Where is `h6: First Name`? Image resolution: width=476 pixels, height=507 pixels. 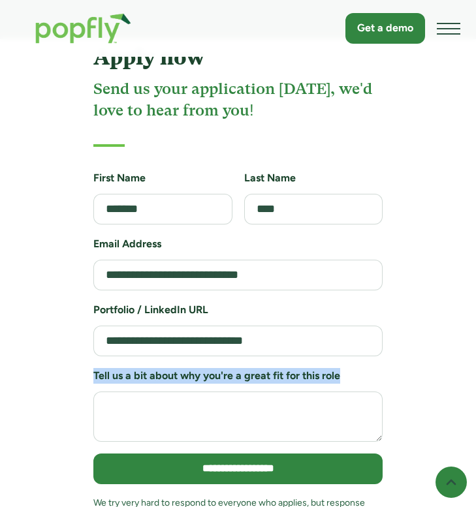 h6: First Name is located at coordinates (162, 178).